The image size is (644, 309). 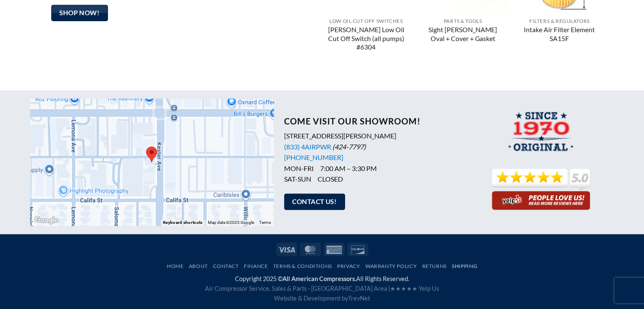 I want to click on a: Finance, so click(x=255, y=266).